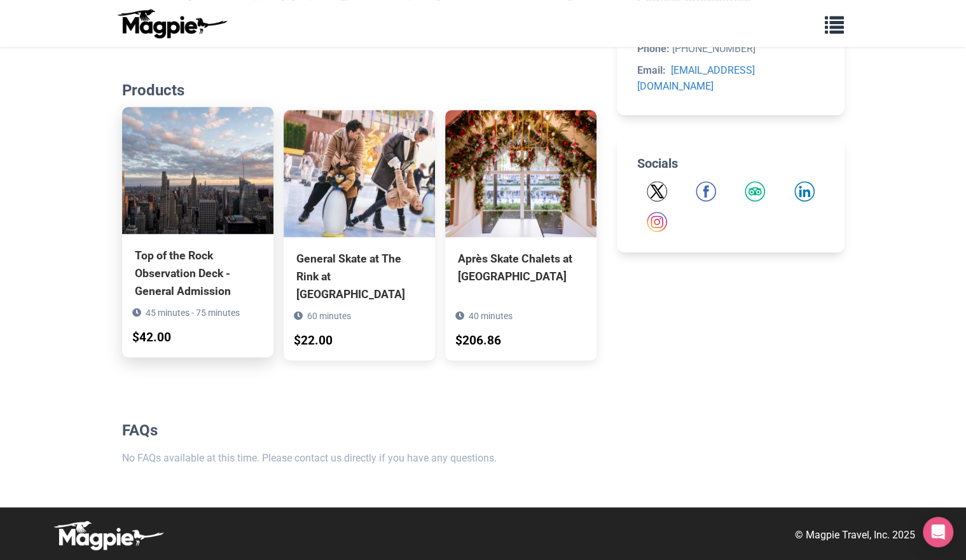  I want to click on span: 60 minutes, so click(329, 316).